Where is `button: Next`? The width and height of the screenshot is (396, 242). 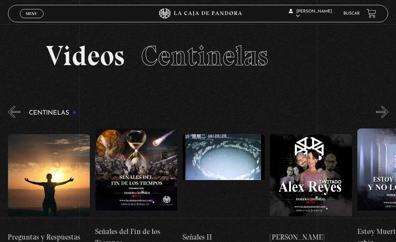
button: Next is located at coordinates (382, 112).